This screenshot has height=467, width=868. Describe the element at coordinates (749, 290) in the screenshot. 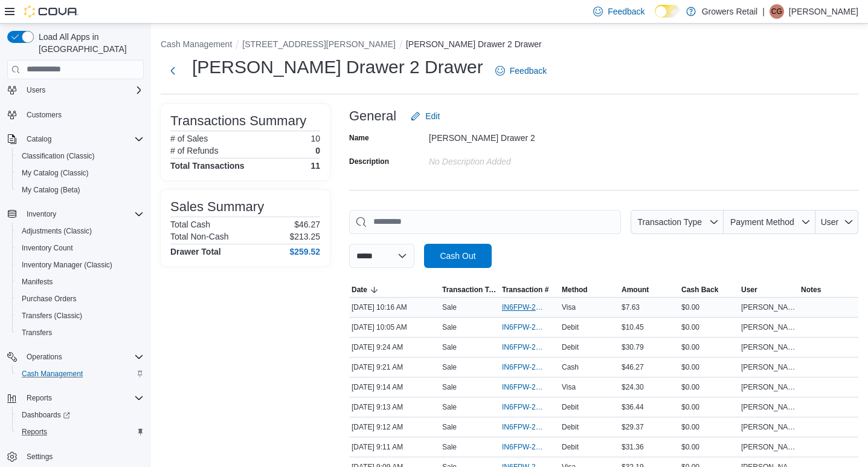

I see `span: User` at that location.